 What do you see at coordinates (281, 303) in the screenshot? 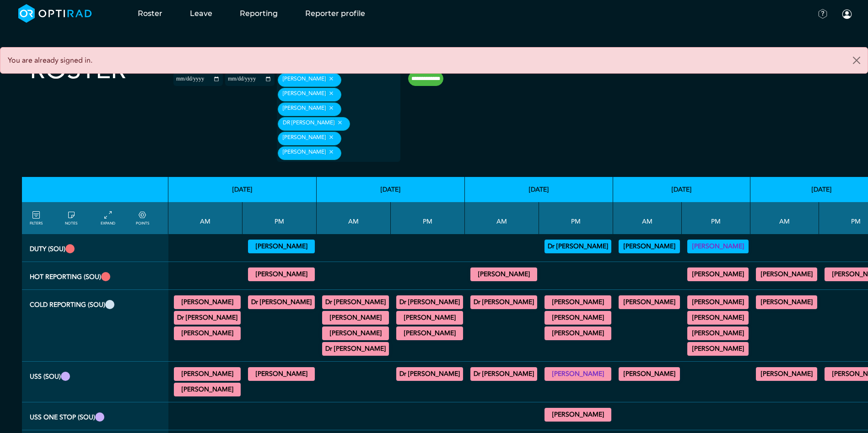
I see `div: General MRI/General CT 17:00 - 18:00` at bounding box center [281, 303].